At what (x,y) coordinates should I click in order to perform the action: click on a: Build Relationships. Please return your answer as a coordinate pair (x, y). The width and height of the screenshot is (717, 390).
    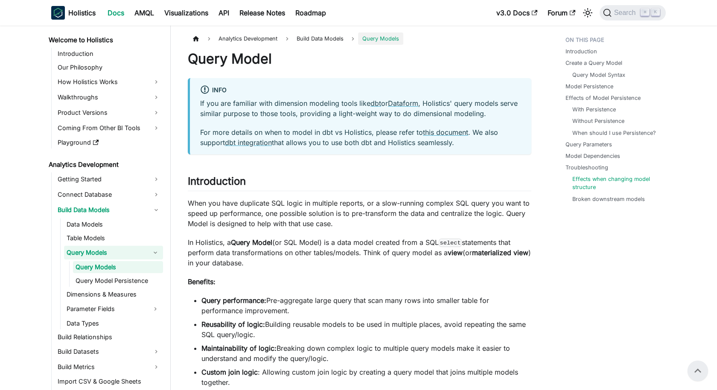
    Looking at the image, I should click on (109, 337).